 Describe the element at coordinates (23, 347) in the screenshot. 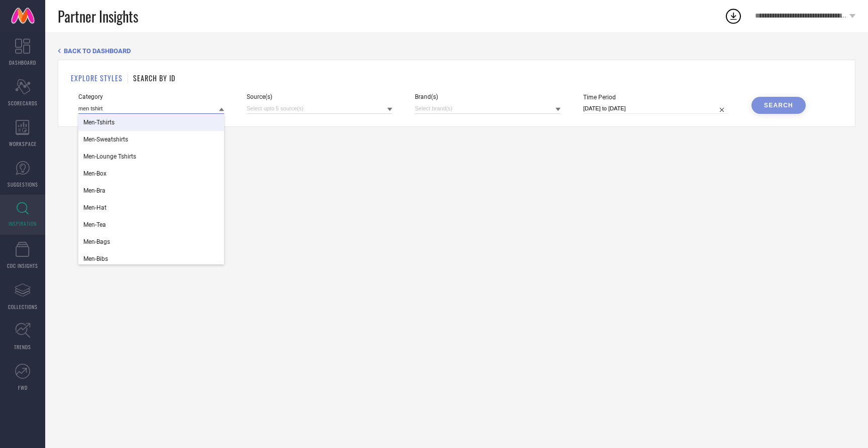

I see `span: TRENDS` at that location.